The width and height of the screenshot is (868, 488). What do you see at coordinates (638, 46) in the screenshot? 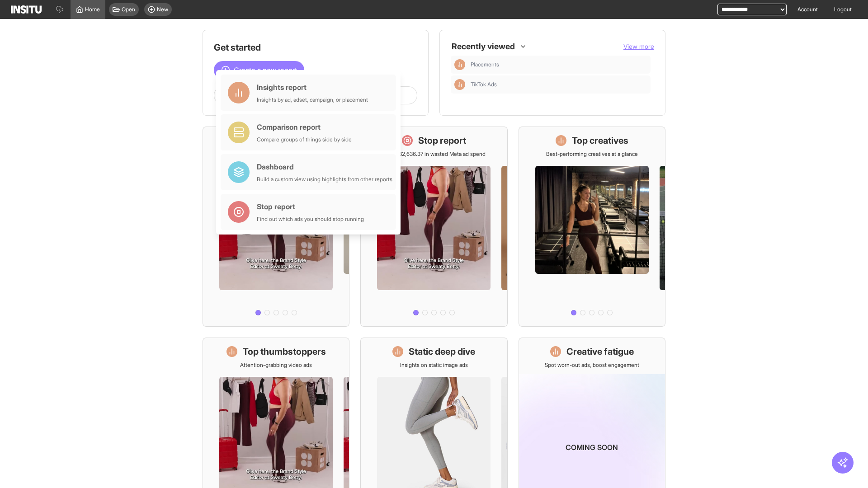
I see `button: View more` at bounding box center [638, 46].